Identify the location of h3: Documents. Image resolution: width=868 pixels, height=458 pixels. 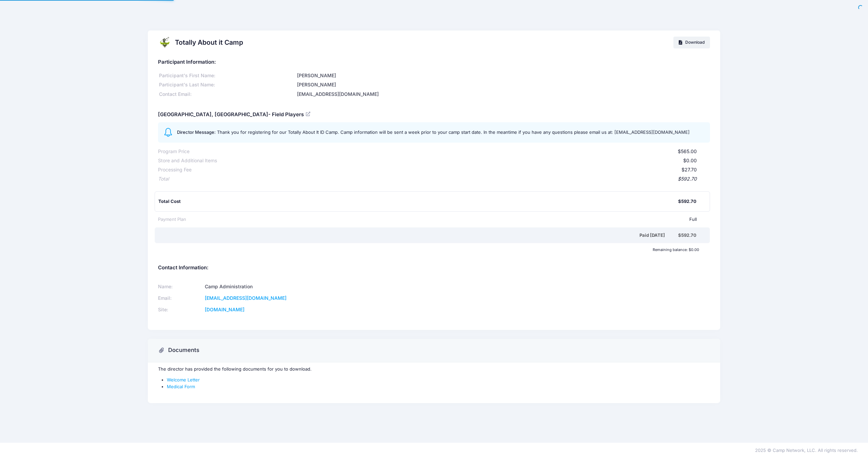
(184, 350).